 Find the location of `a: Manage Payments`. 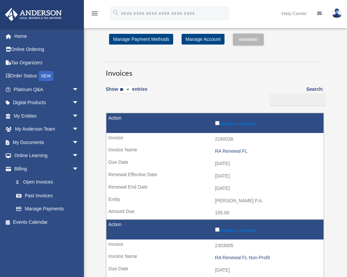

a: Manage Payments is located at coordinates (47, 209).